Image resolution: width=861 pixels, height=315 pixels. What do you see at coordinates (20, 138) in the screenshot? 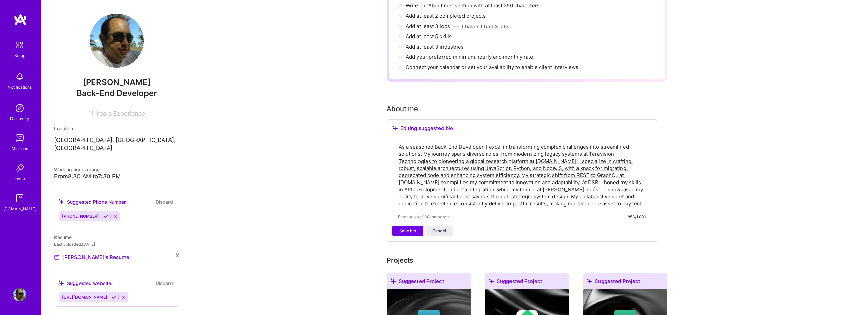
I see `img: teamwork` at bounding box center [20, 138].